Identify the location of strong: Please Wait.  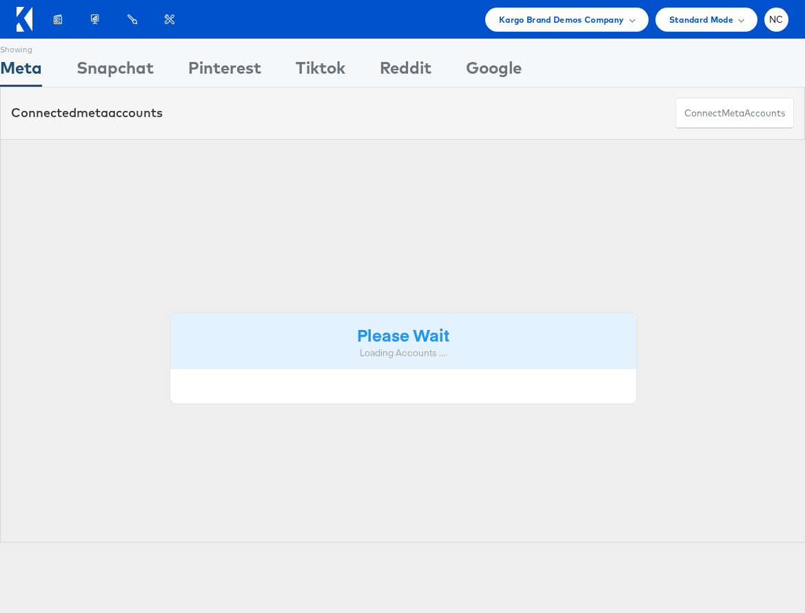
(403, 334).